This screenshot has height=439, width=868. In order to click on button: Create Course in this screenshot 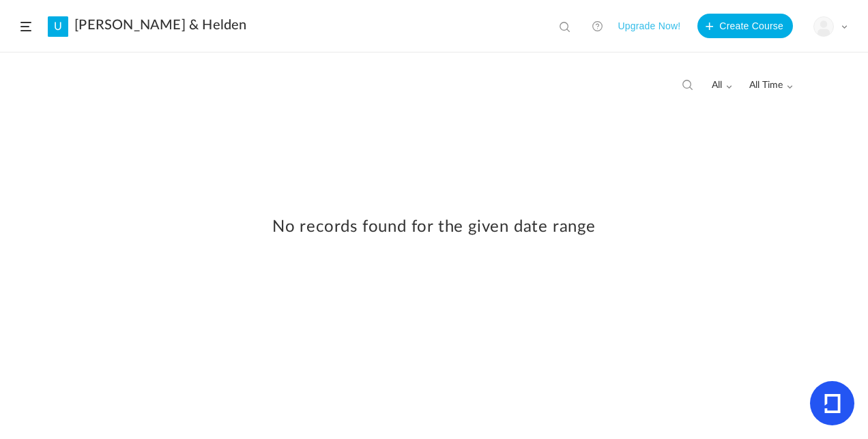, I will do `click(745, 26)`.